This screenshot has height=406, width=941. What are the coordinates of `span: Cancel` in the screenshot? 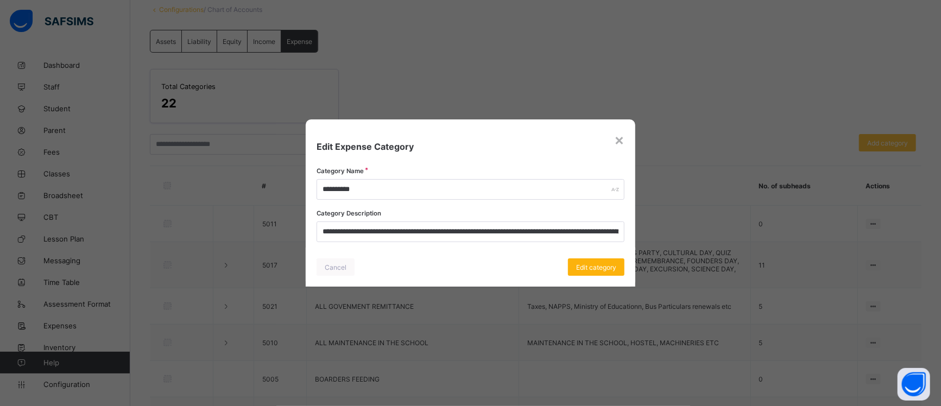 It's located at (336, 267).